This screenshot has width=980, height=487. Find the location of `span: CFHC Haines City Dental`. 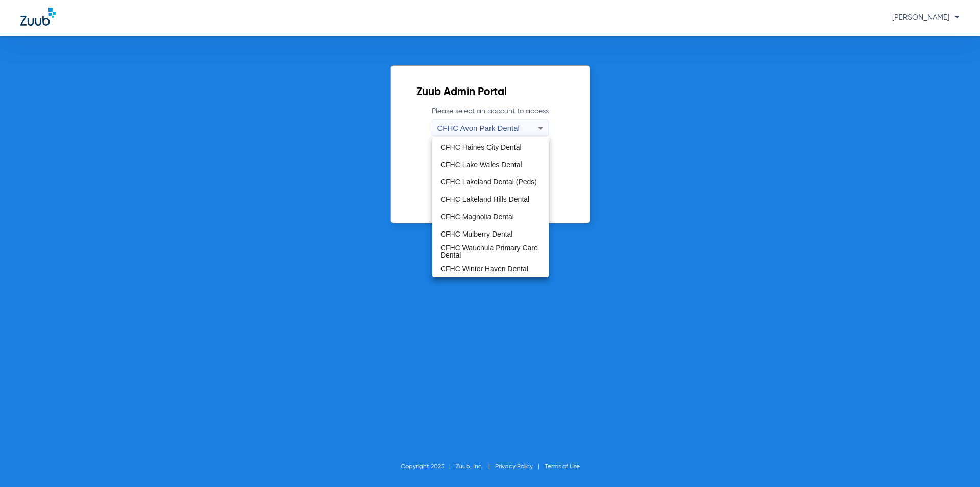

span: CFHC Haines City Dental is located at coordinates (481, 147).